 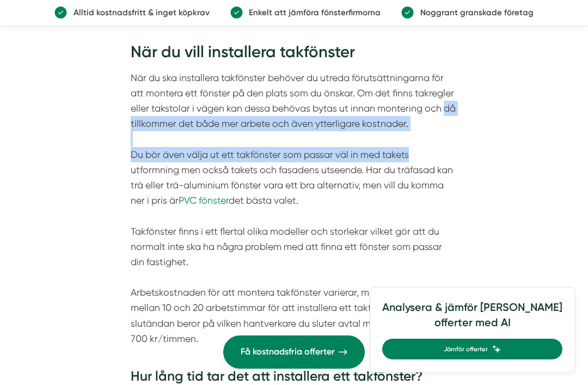 I want to click on p: När du ska installera takfönster behöver du utreda förutsättningarna för att montera ett fönster ..., so click(x=294, y=216).